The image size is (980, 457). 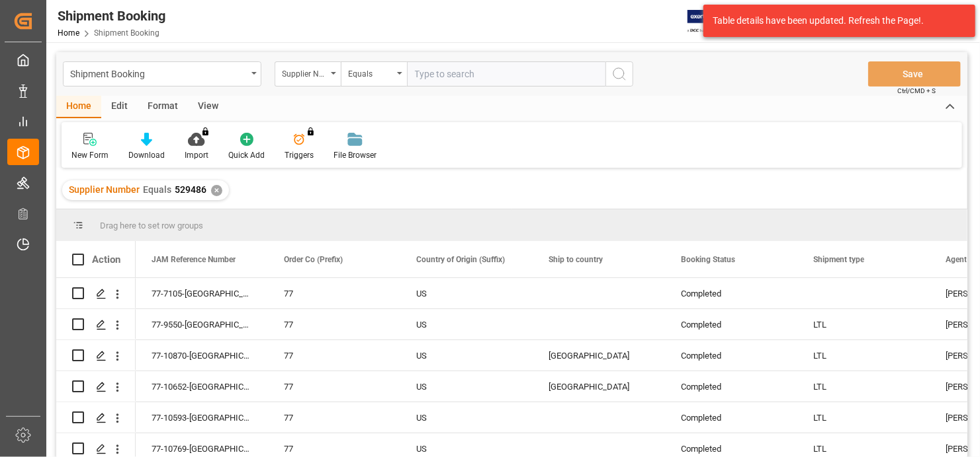 What do you see at coordinates (576, 260) in the screenshot?
I see `span: Ship to country` at bounding box center [576, 260].